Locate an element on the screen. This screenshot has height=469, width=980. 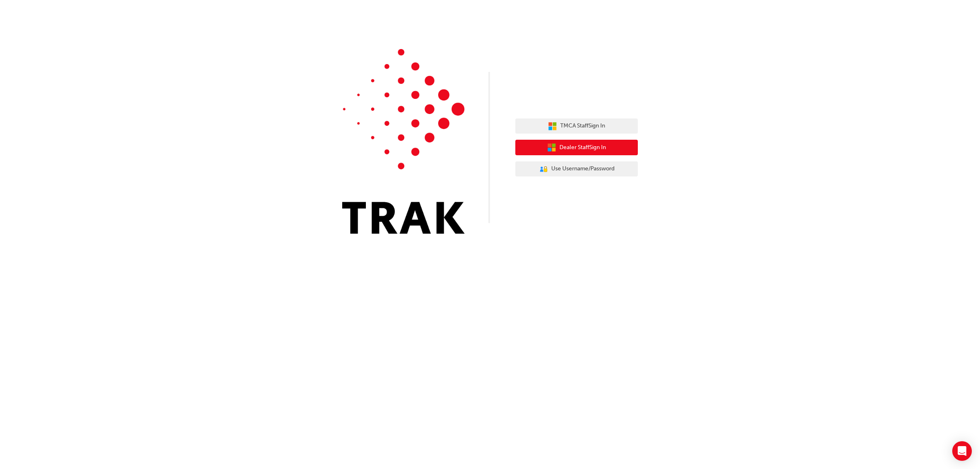
span: TMCA Staff Sign In is located at coordinates (583, 126).